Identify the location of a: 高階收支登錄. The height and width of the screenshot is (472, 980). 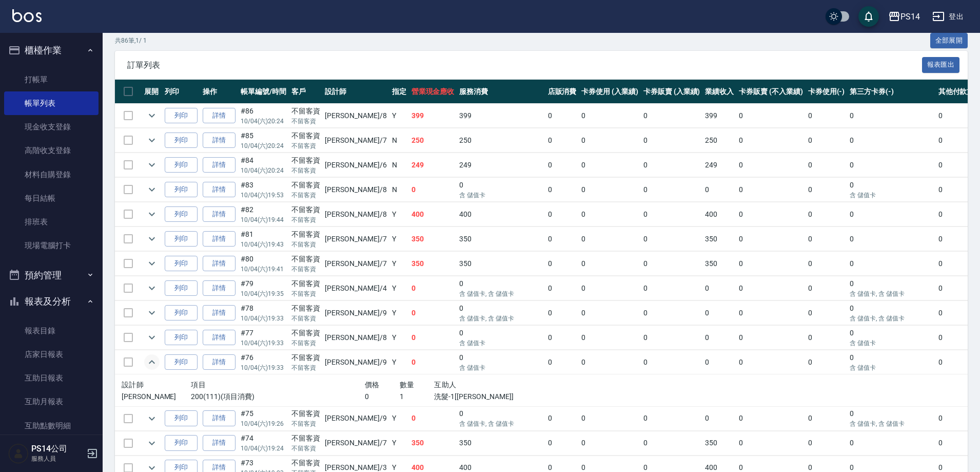
(51, 150).